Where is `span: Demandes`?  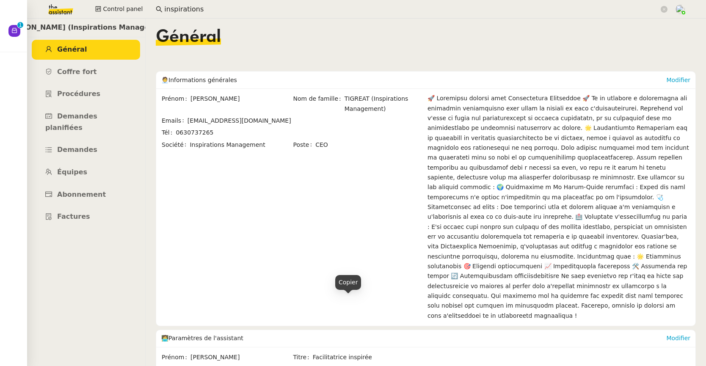
span: Demandes is located at coordinates (77, 149).